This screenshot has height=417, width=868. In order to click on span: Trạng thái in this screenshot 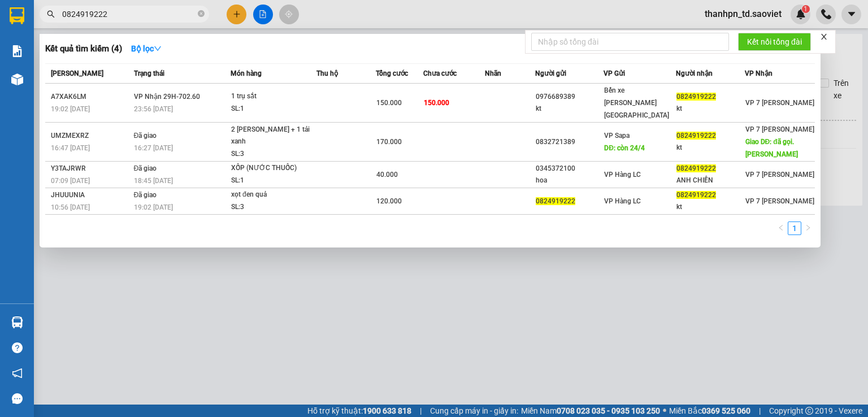, I will do `click(149, 73)`.